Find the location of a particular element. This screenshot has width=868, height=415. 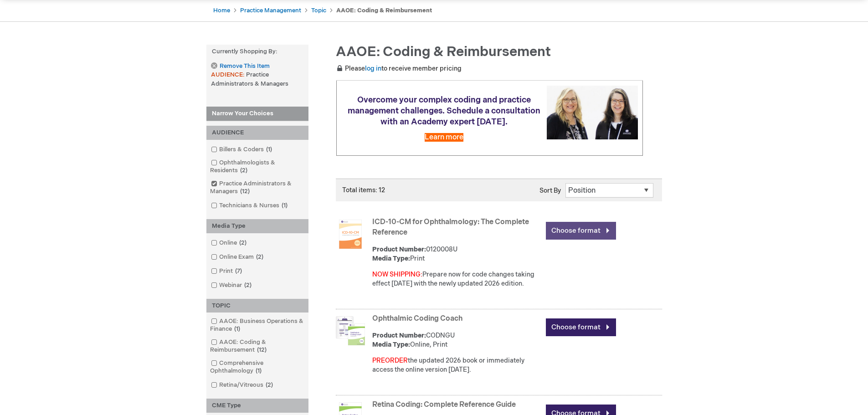

span: 7 is located at coordinates (238, 271).